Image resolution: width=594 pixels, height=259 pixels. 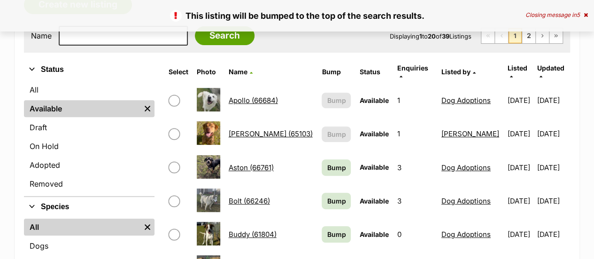 What do you see at coordinates (297, 15) in the screenshot?
I see `p: This listing will be bumped to the top of the search results.` at bounding box center [297, 15].